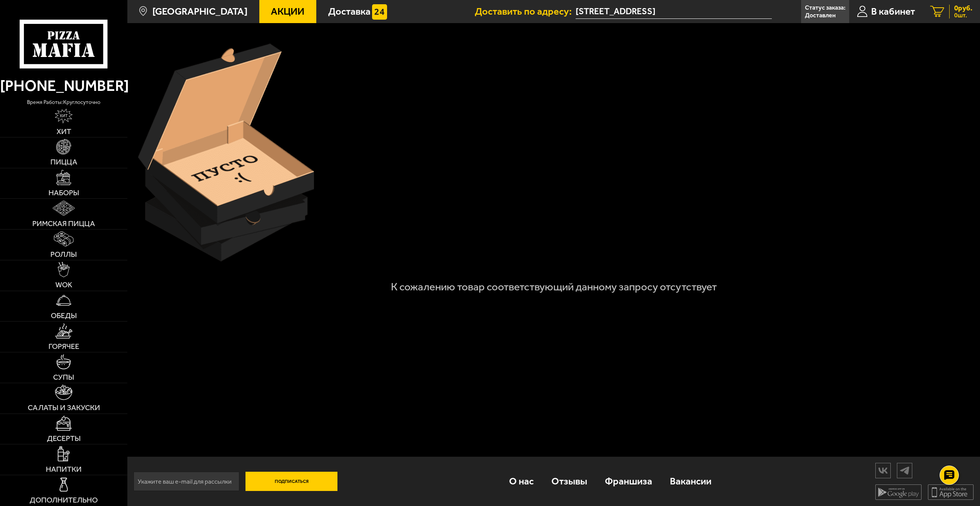 This screenshot has width=980, height=506. What do you see at coordinates (963, 15) in the screenshot?
I see `span: 0 шт.` at bounding box center [963, 15].